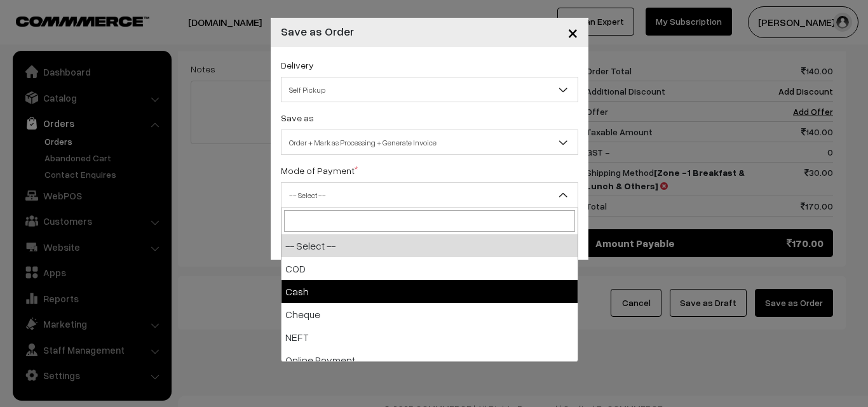  Describe the element at coordinates (298, 117) in the screenshot. I see `label: Save as` at that location.